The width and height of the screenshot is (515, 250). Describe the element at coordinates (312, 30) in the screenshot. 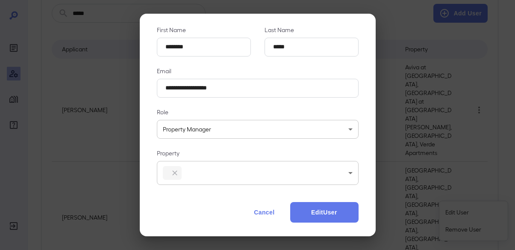

I see `p: Last Name` at that location.